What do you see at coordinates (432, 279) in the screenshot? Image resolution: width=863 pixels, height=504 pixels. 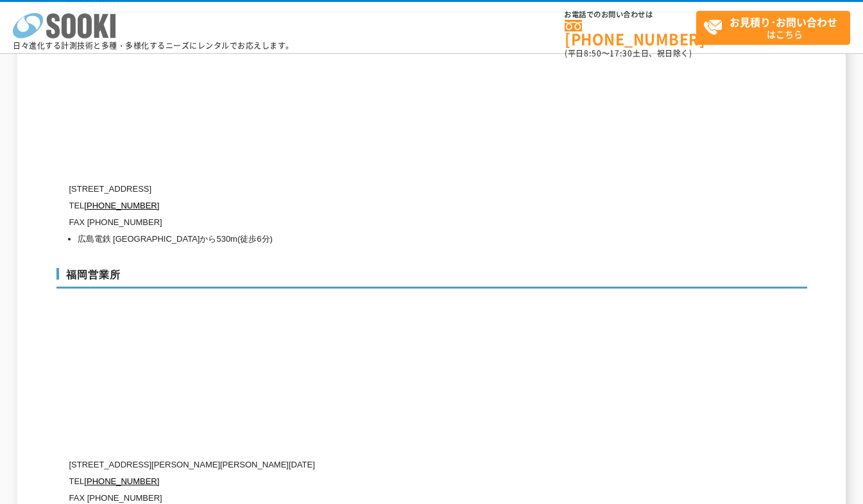 I see `h3: 福岡営業所` at bounding box center [432, 279].